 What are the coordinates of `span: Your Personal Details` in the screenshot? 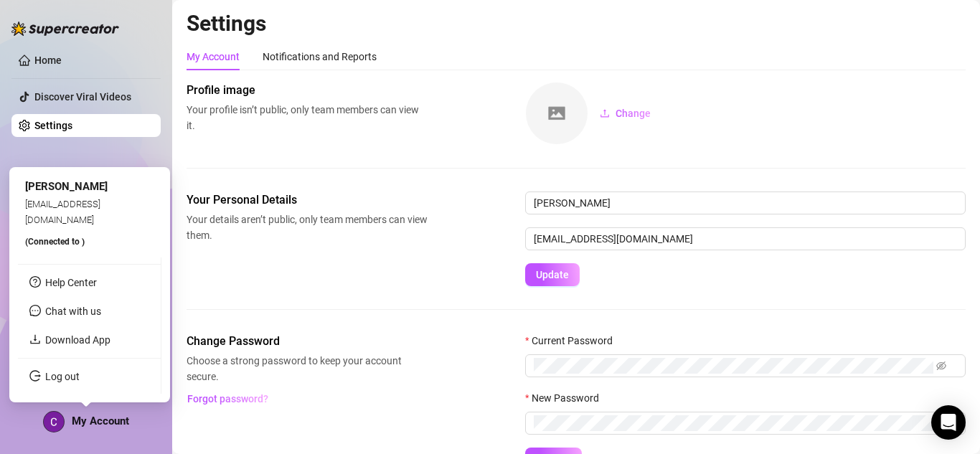 It's located at (307, 200).